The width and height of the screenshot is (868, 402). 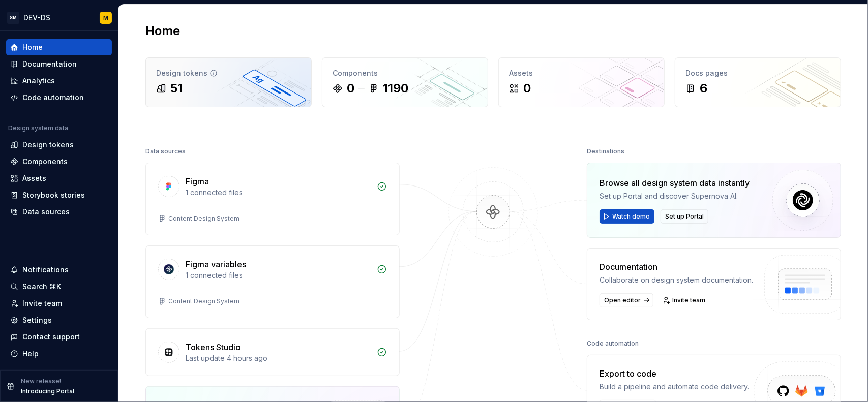 What do you see at coordinates (42, 287) in the screenshot?
I see `div: Search ⌘K` at bounding box center [42, 287].